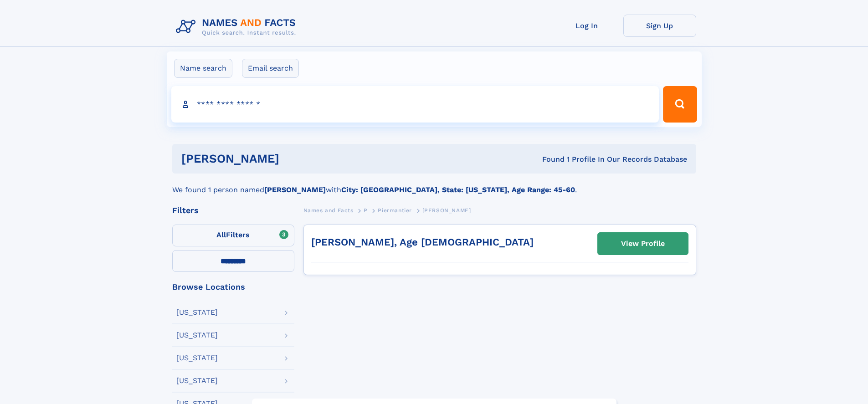 This screenshot has width=868, height=404. Describe the element at coordinates (365, 210) in the screenshot. I see `a: P` at that location.